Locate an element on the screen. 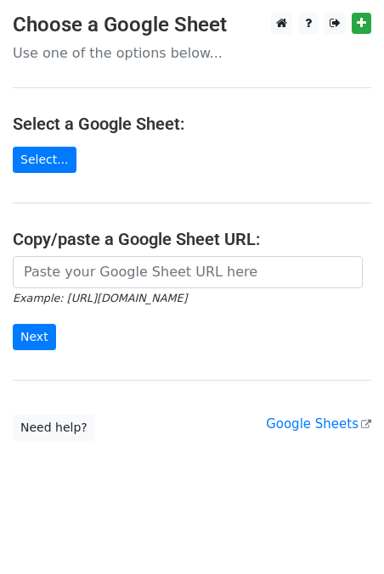 Image resolution: width=384 pixels, height=574 pixels. a: Google Sheets is located at coordinates (318, 424).